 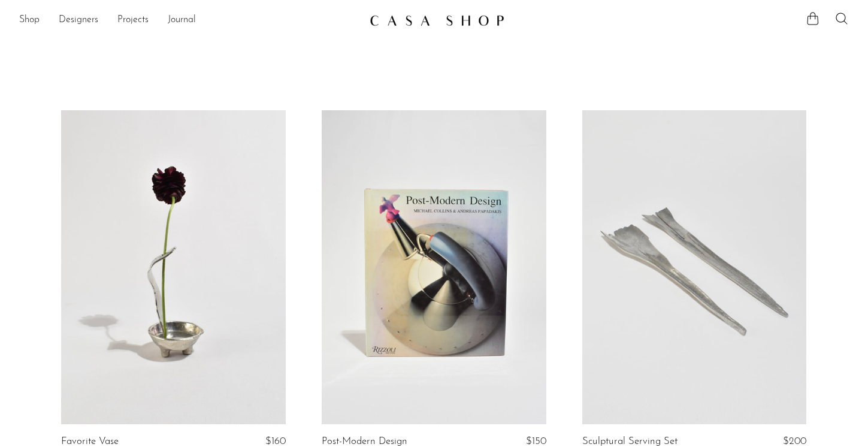 What do you see at coordinates (364, 442) in the screenshot?
I see `a: Post-Modern Design` at bounding box center [364, 442].